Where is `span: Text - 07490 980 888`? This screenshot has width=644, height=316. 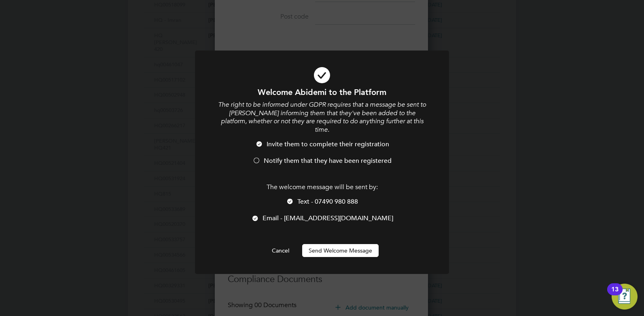 span: Text - 07490 980 888 is located at coordinates (328, 202).